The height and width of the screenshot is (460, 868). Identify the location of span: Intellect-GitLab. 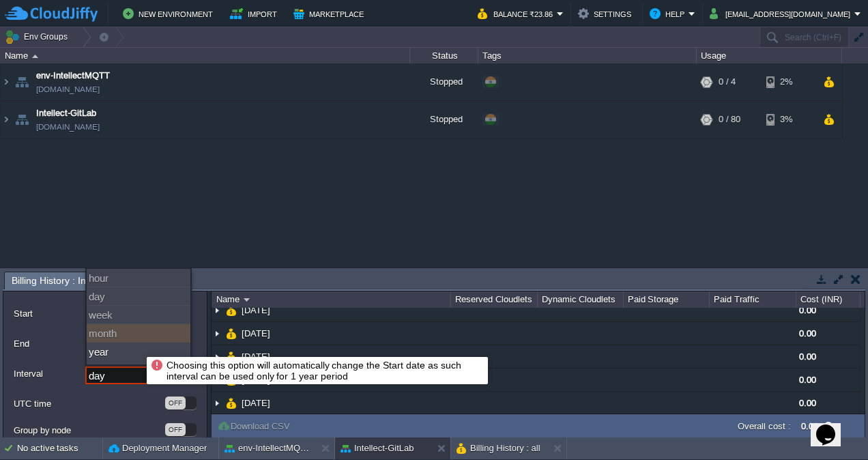
(66, 114).